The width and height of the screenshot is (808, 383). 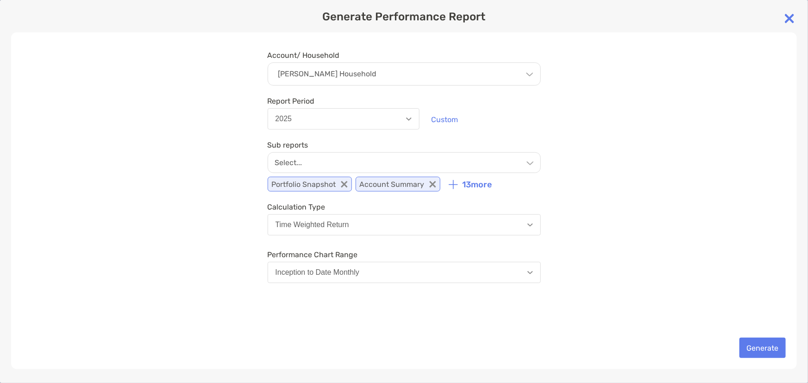 What do you see at coordinates (763, 348) in the screenshot?
I see `button: Generate` at bounding box center [763, 348].